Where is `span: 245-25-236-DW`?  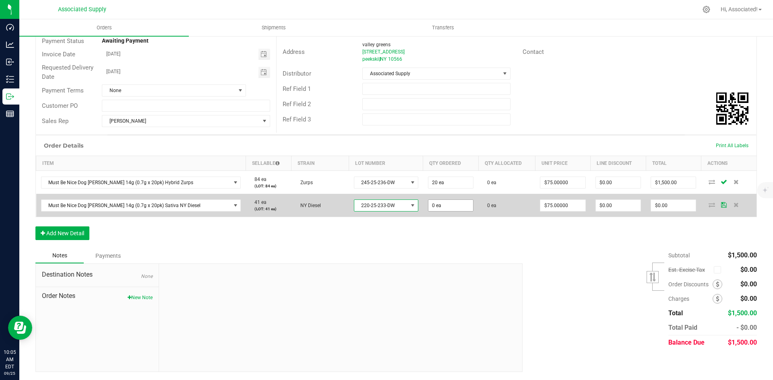
span: 245-25-236-DW is located at coordinates (381, 183).